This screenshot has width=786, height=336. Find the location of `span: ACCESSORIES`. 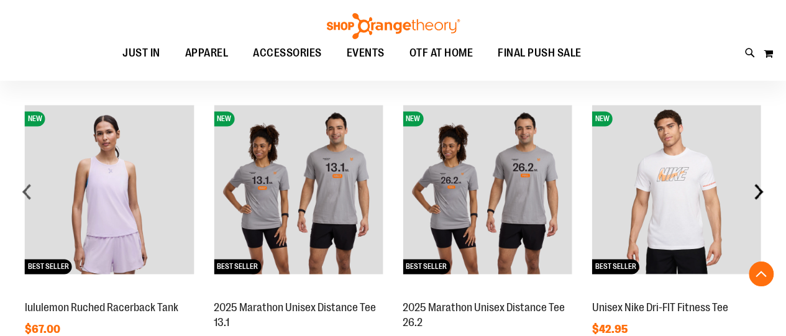

span: ACCESSORIES is located at coordinates (287, 53).